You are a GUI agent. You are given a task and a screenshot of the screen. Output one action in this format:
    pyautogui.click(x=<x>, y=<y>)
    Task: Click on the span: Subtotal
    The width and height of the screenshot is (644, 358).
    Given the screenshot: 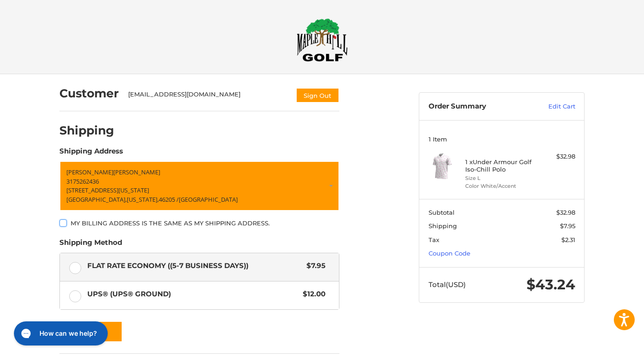 What is the action you would take?
    pyautogui.click(x=441, y=212)
    